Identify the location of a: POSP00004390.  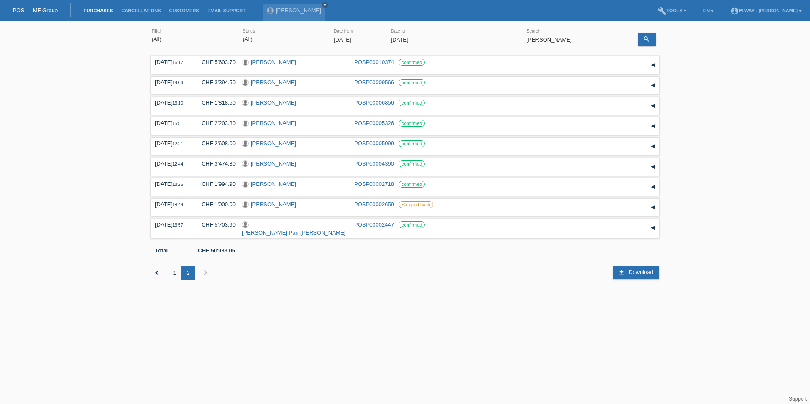
(374, 164).